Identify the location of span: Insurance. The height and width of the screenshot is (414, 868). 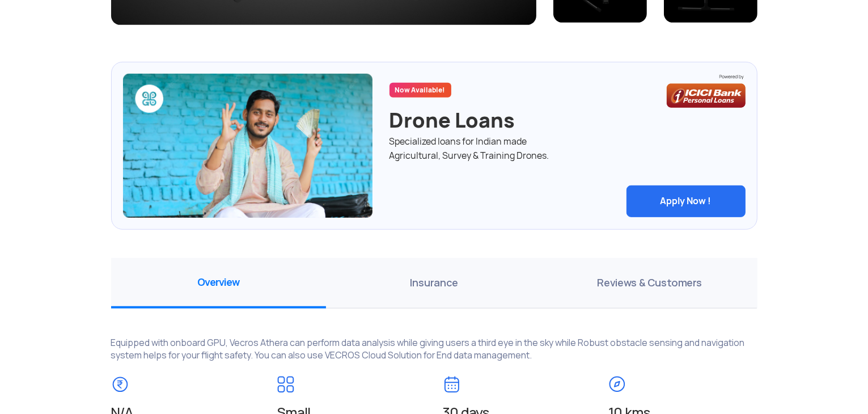
(434, 283).